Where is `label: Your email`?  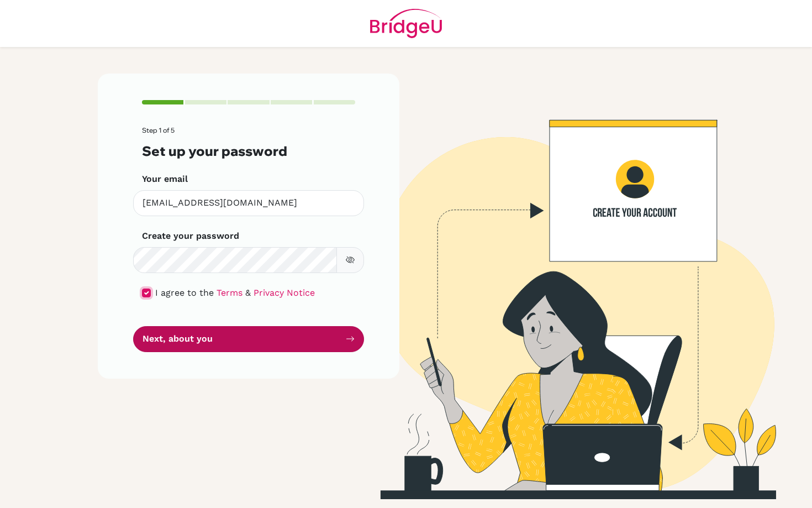 label: Your email is located at coordinates (165, 179).